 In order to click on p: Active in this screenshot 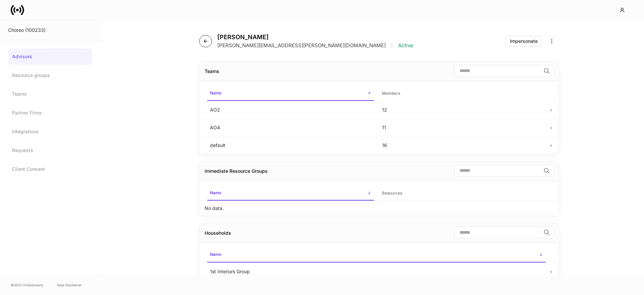, I will do `click(406, 45)`.